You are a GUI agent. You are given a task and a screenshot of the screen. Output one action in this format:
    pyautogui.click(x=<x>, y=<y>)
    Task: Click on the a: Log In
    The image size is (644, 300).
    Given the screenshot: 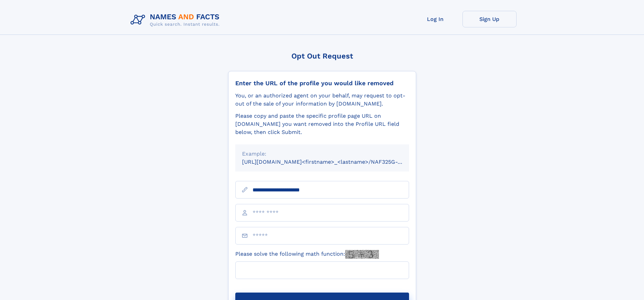 What is the action you would take?
    pyautogui.click(x=435, y=19)
    